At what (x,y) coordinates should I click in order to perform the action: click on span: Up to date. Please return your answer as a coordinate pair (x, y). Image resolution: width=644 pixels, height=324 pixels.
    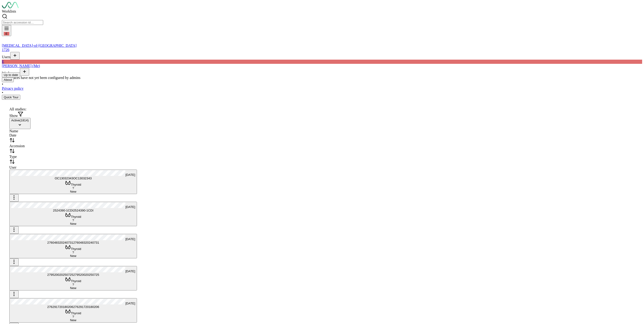
    Looking at the image, I should click on (11, 75).